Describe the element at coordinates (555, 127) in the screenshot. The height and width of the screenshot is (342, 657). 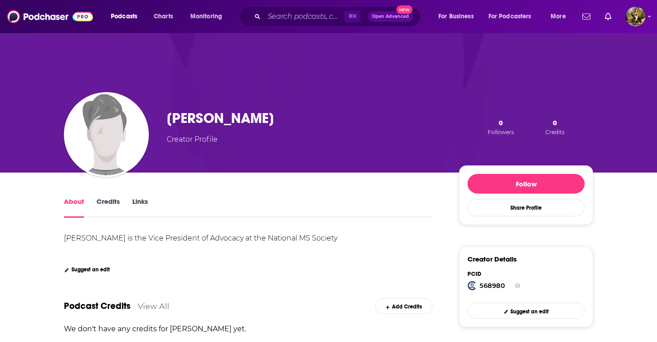
I see `a: 0Credits` at that location.